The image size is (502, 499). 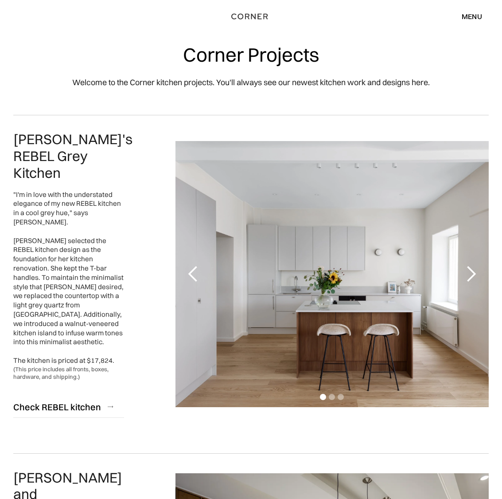 I want to click on div: 1 of 3, so click(x=332, y=274).